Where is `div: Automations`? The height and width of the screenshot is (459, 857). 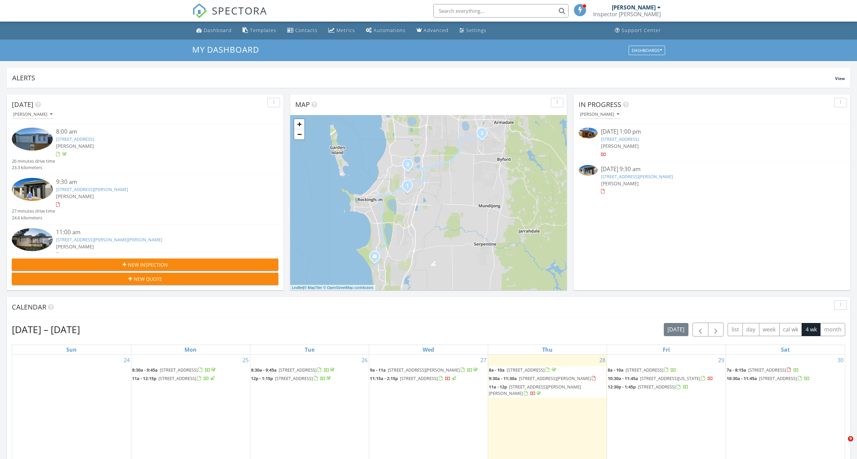
div: Automations is located at coordinates (389, 30).